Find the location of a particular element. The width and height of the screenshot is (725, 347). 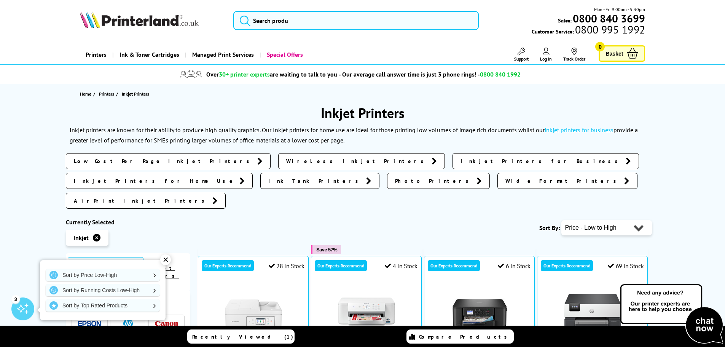

span: 0800 840 1992 is located at coordinates (500, 74).